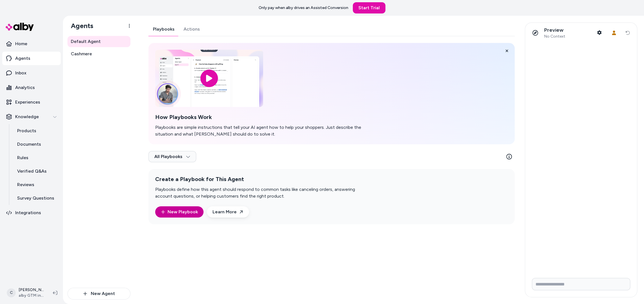  I want to click on button: New Playbook, so click(179, 212).